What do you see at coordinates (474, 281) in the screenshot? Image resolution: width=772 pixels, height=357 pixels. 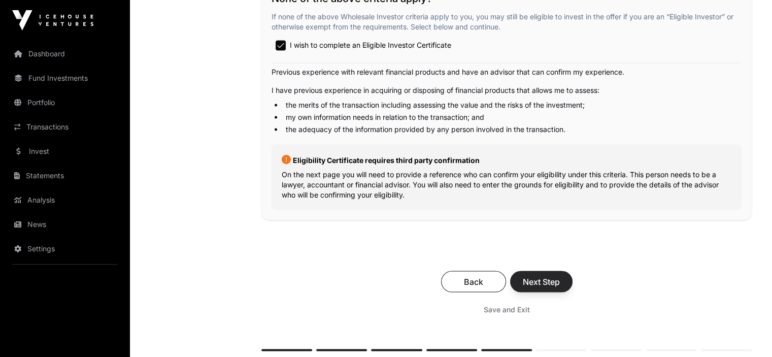 I see `a: Back` at bounding box center [474, 281].